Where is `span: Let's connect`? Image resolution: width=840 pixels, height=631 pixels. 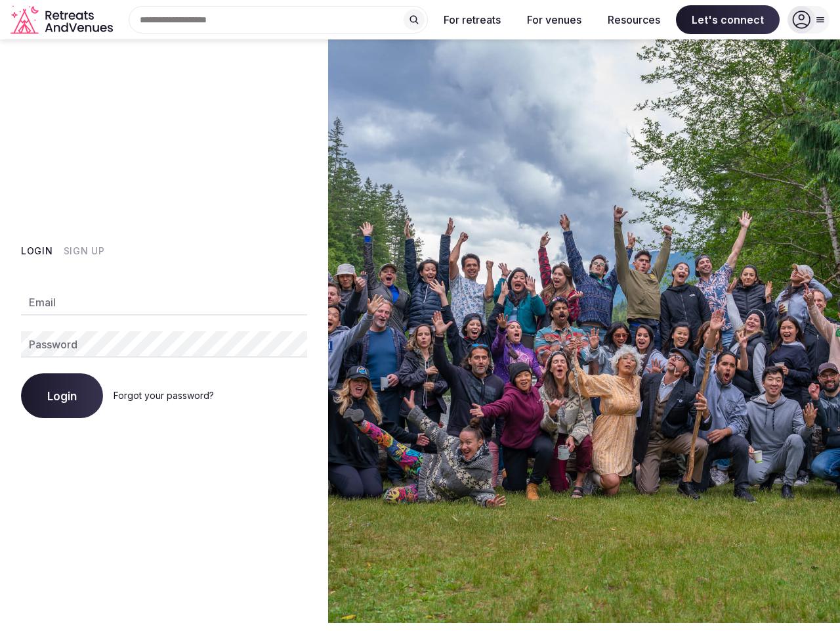 span: Let's connect is located at coordinates (728, 20).